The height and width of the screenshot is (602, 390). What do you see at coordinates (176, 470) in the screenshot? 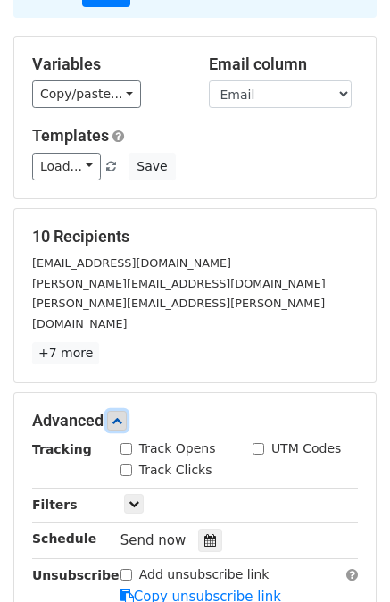
I see `label: Track Clicks` at bounding box center [176, 470].